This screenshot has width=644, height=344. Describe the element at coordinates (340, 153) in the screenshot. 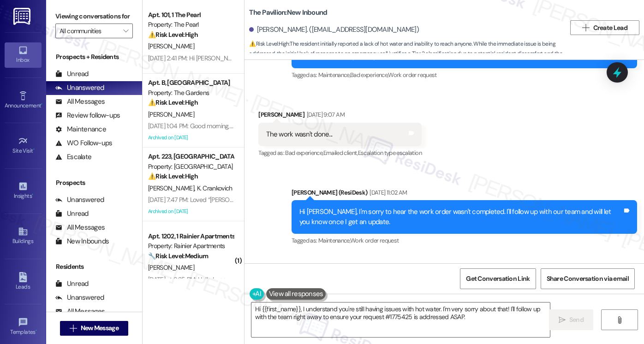

I see `span: Emailed client ,` at that location.